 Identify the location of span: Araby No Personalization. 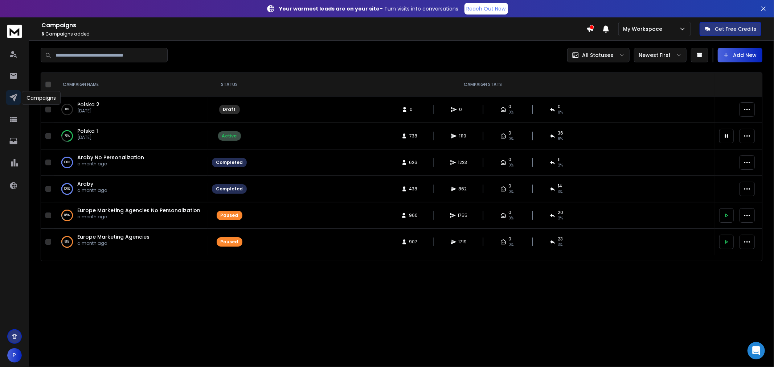
(111, 158).